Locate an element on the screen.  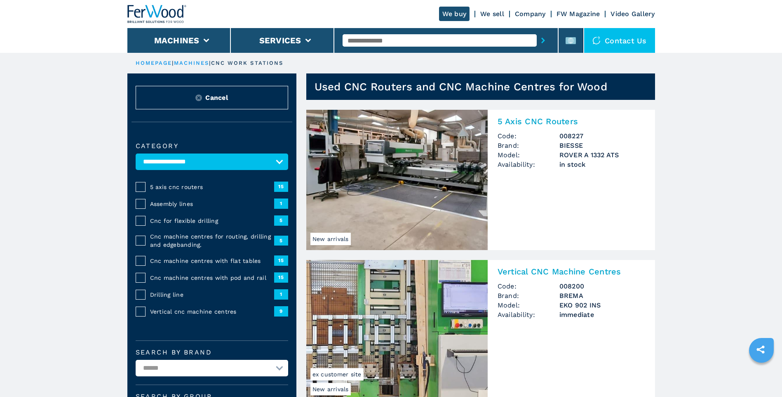
label: Search by brand is located at coordinates (212, 352).